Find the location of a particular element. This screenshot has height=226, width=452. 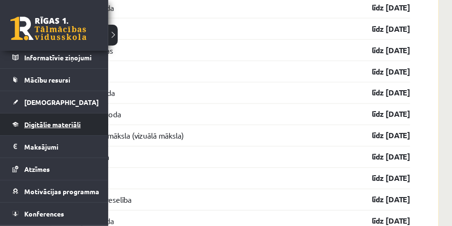

a: Motivācijas programma is located at coordinates (54, 191).